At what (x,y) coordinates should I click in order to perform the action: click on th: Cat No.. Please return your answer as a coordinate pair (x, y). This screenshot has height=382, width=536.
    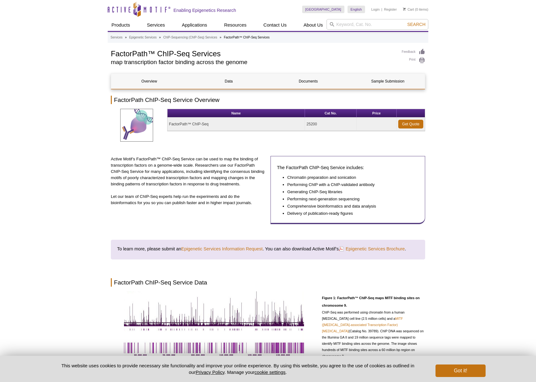
    Looking at the image, I should click on (330, 113).